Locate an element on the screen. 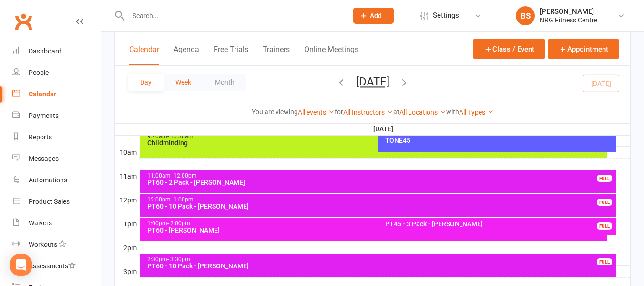  strong: for is located at coordinates (339, 111).